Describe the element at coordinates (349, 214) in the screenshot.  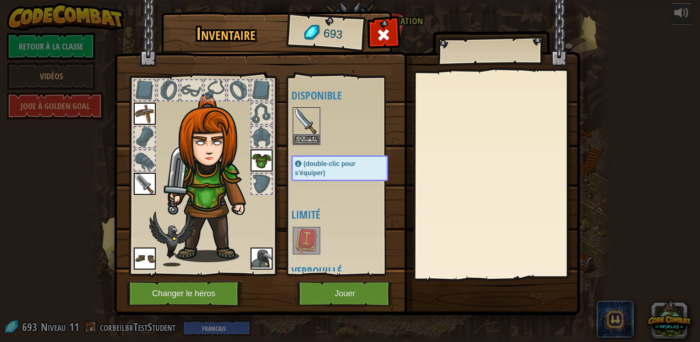
I see `h4: Limité` at that location.